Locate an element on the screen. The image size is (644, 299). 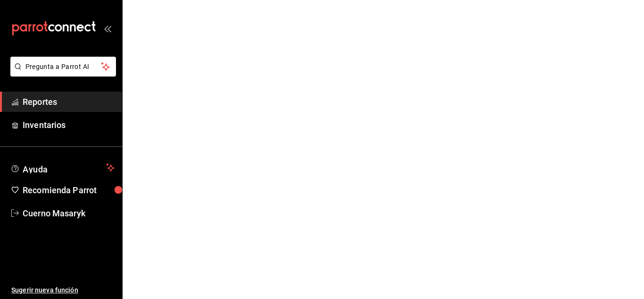
button: Pregunta a Parrot AI is located at coordinates (63, 66).